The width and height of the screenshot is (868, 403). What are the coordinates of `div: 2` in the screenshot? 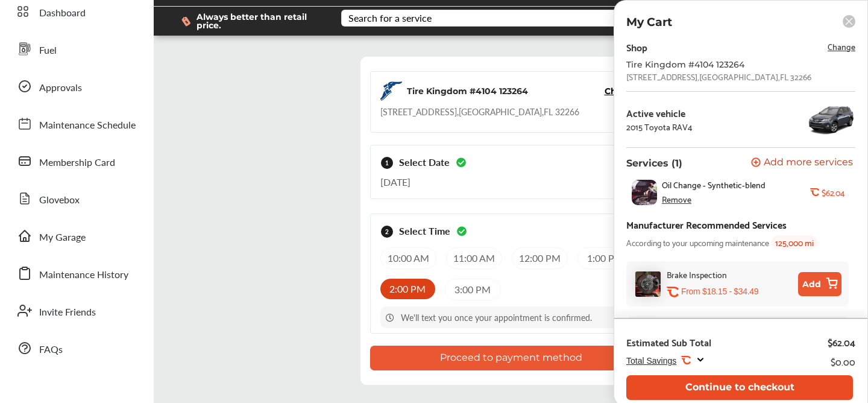 It's located at (387, 231).